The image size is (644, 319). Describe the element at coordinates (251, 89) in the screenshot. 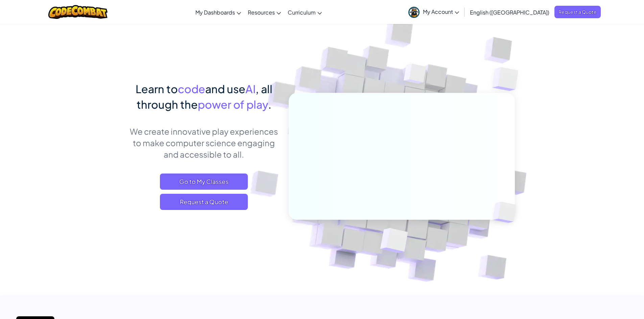

I see `span: AI` at that location.